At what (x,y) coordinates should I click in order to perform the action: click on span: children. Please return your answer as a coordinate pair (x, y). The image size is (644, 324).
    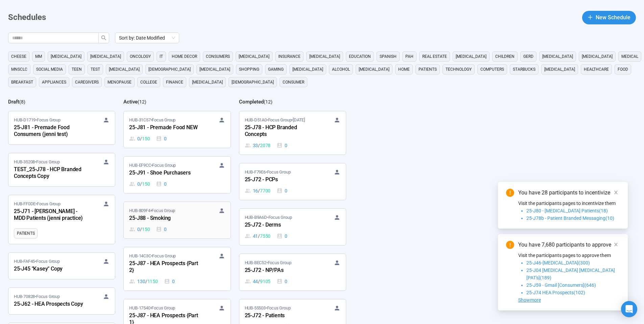
    Looking at the image, I should click on (505, 57).